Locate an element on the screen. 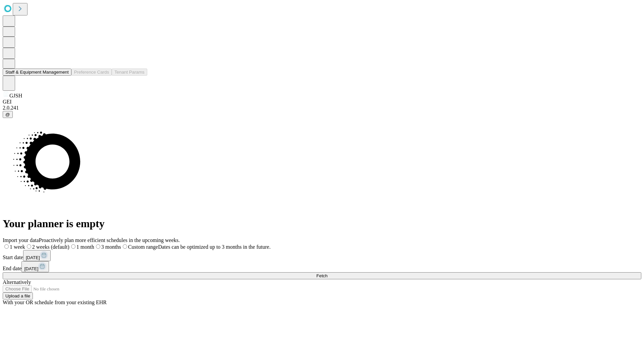 The image size is (644, 363). span: 1 week is located at coordinates (18, 247).